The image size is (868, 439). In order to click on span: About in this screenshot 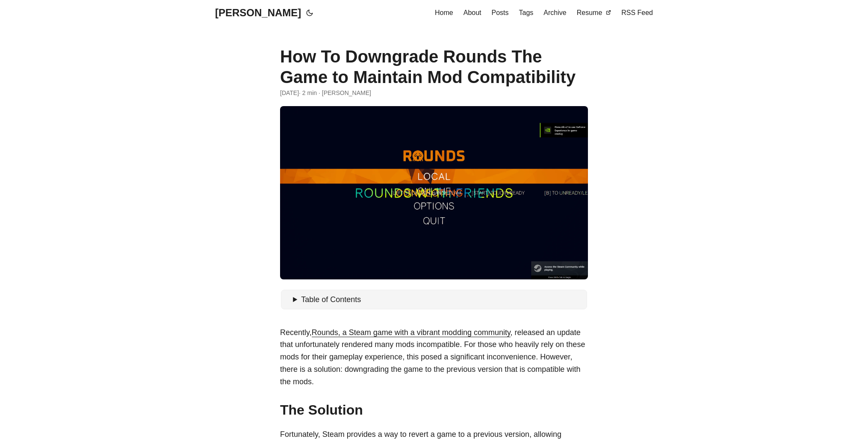, I will do `click(473, 13)`.